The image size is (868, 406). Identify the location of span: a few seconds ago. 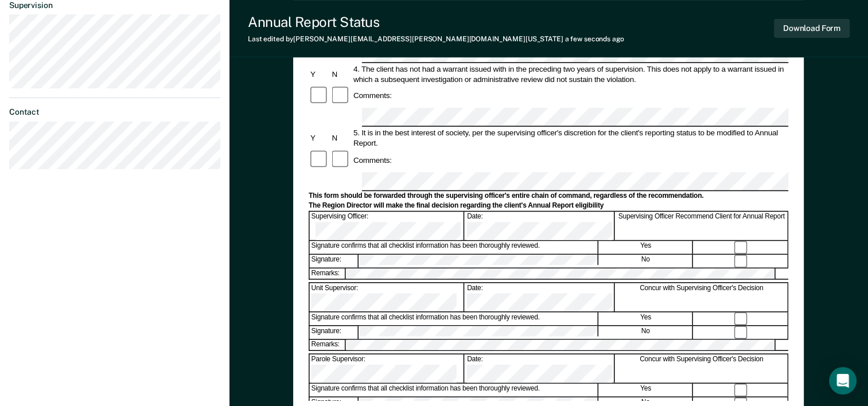
(595, 39).